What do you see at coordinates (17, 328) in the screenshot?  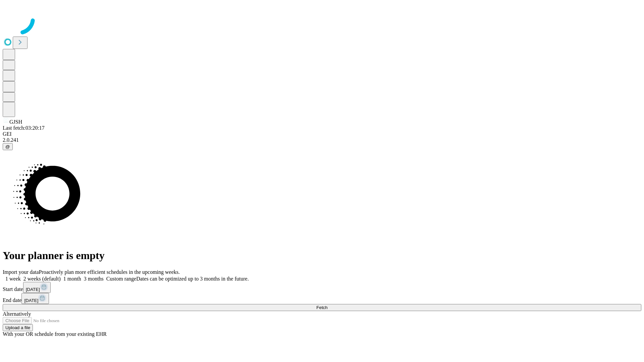 I see `button: Upload a file` at bounding box center [17, 328].